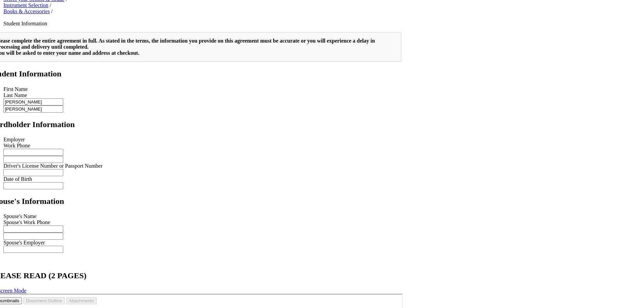 The height and width of the screenshot is (308, 644). I want to click on button: Attachments, so click(91, 6).